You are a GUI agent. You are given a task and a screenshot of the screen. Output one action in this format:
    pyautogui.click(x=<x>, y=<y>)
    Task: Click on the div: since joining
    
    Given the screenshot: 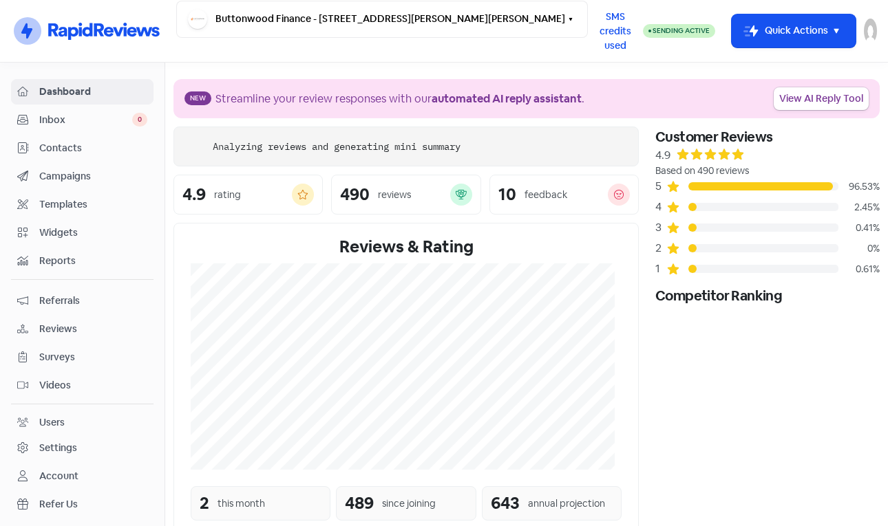 What is the action you would take?
    pyautogui.click(x=409, y=504)
    